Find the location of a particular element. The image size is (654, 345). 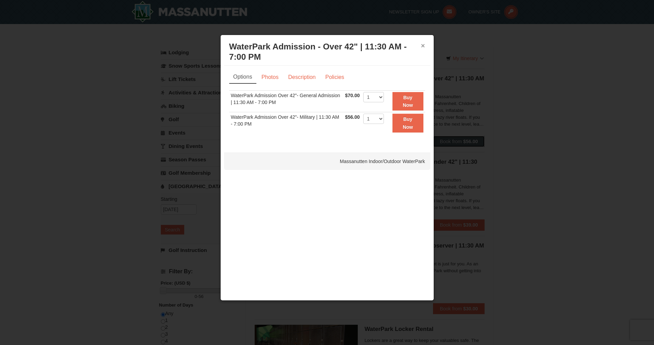

h3: WaterPark Admission - Over 42" | 11:30 AM - 7:00 PM is located at coordinates (327, 52).